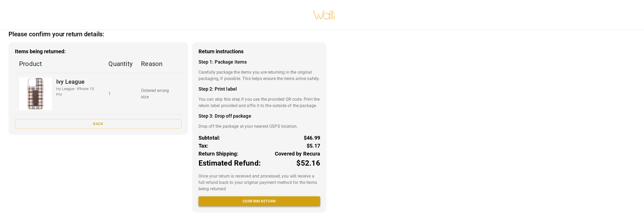  What do you see at coordinates (209, 138) in the screenshot?
I see `p: Subtotal:` at bounding box center [209, 138].